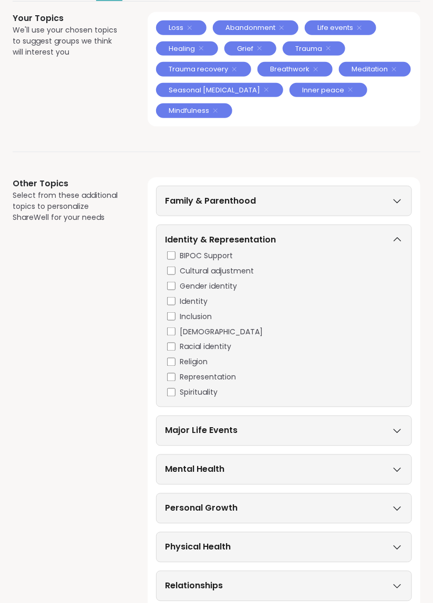  What do you see at coordinates (289, 69) in the screenshot?
I see `span: Breathwork` at bounding box center [289, 69].